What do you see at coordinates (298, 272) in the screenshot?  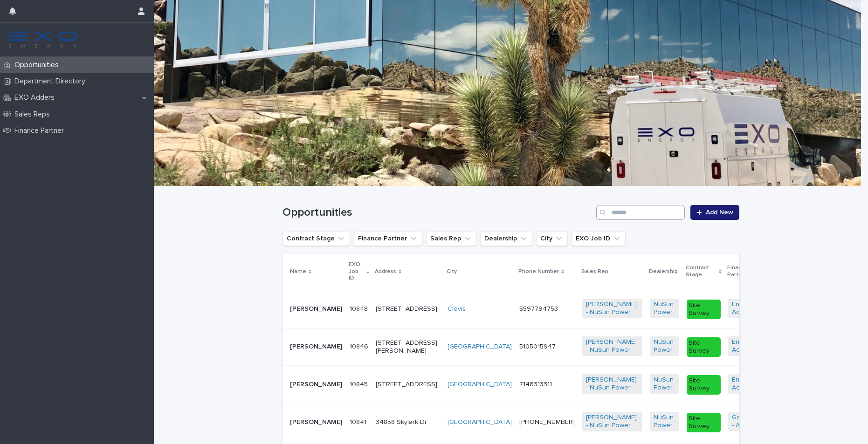 I see `p: Name` at bounding box center [298, 272].